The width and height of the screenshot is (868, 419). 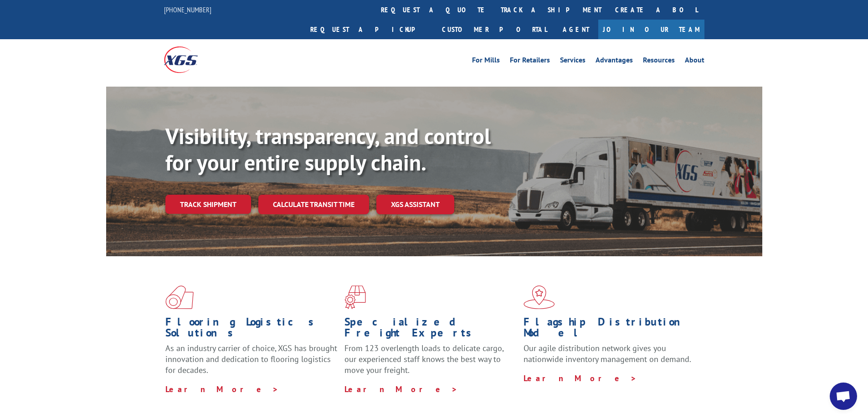 What do you see at coordinates (369, 29) in the screenshot?
I see `a: Request a pickup` at bounding box center [369, 29].